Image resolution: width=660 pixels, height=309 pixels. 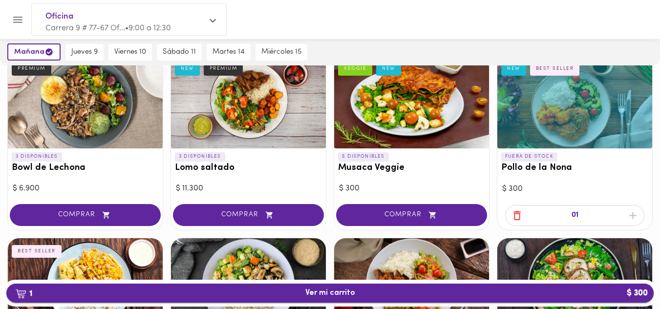 What do you see at coordinates (130, 52) in the screenshot?
I see `button: viernes 10` at bounding box center [130, 52].